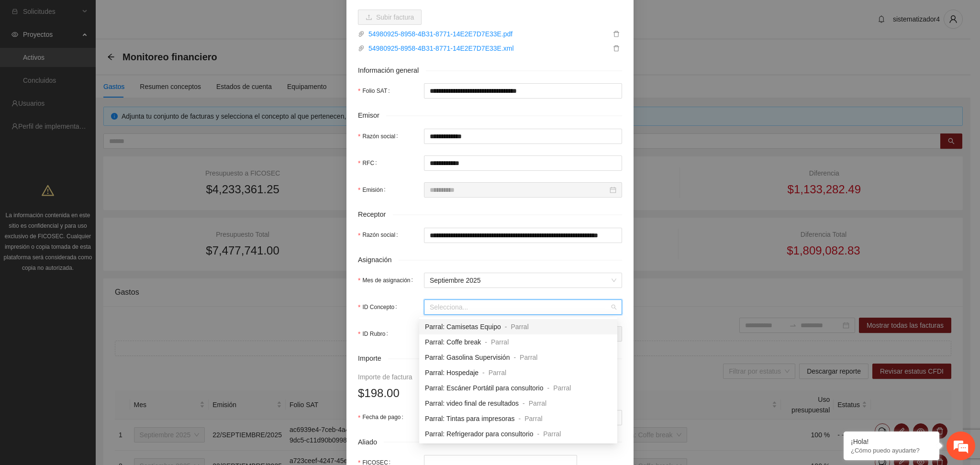  Describe the element at coordinates (369, 163) in the screenshot. I see `label: RFC:` at that location.